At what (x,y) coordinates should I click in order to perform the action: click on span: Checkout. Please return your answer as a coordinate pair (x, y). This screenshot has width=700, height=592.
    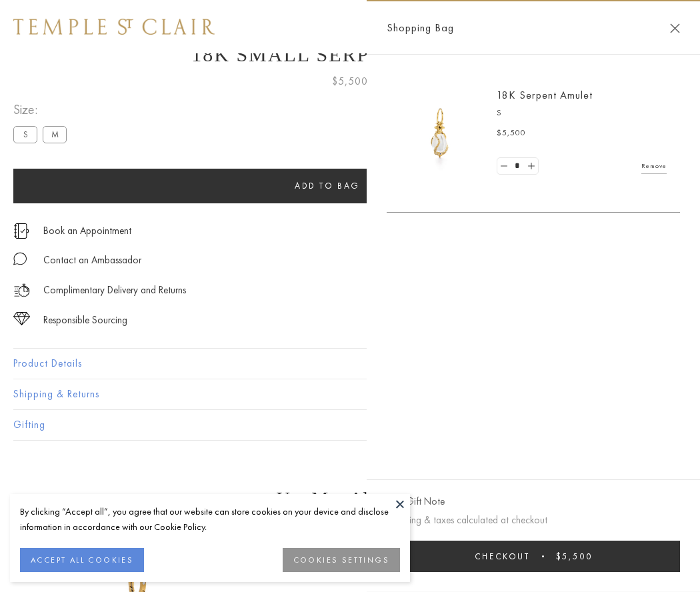
    Looking at the image, I should click on (502, 556).